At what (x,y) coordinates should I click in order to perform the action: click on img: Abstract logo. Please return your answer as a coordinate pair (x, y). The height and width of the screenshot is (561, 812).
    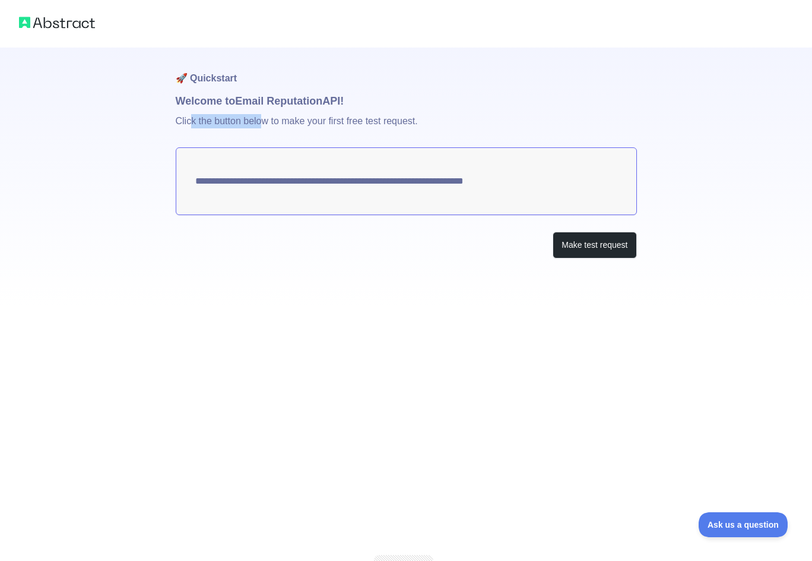
    Looking at the image, I should click on (57, 23).